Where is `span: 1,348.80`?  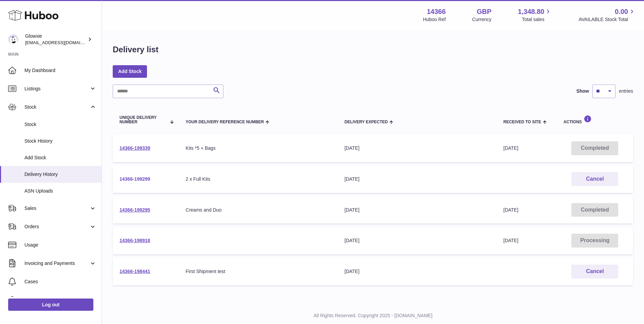 span: 1,348.80 is located at coordinates (531, 12).